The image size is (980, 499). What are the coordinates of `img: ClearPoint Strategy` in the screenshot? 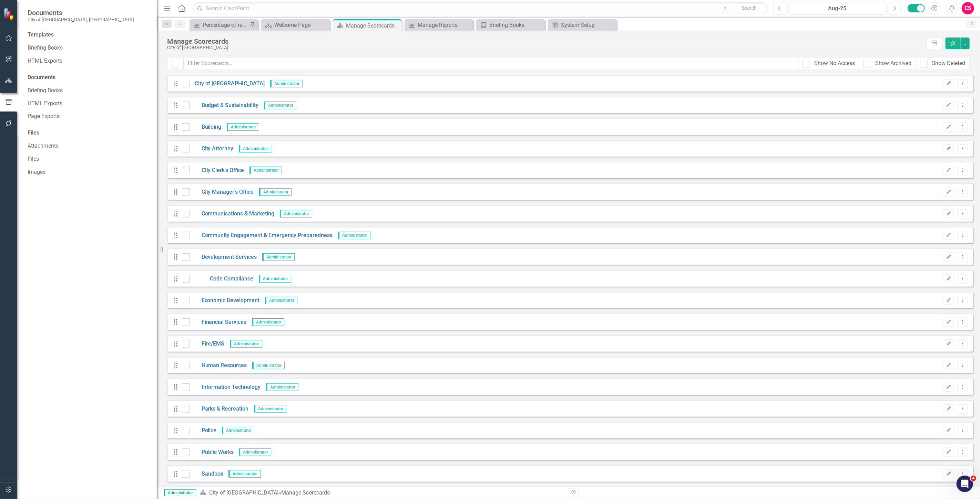 It's located at (10, 14).